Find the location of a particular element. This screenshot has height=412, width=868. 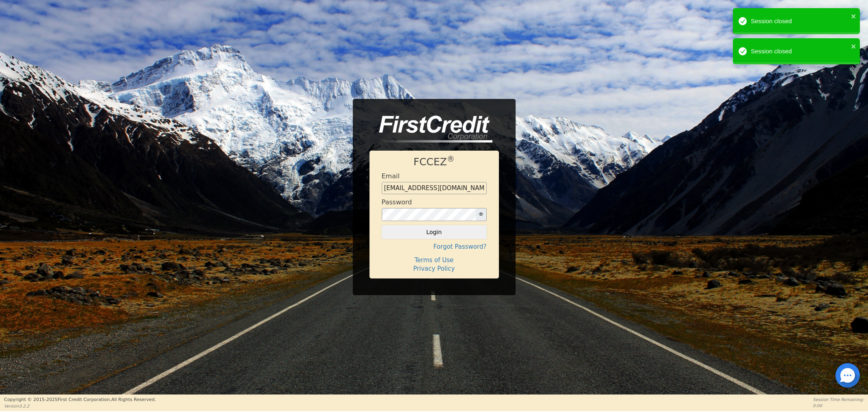

input: password is located at coordinates (429, 215).